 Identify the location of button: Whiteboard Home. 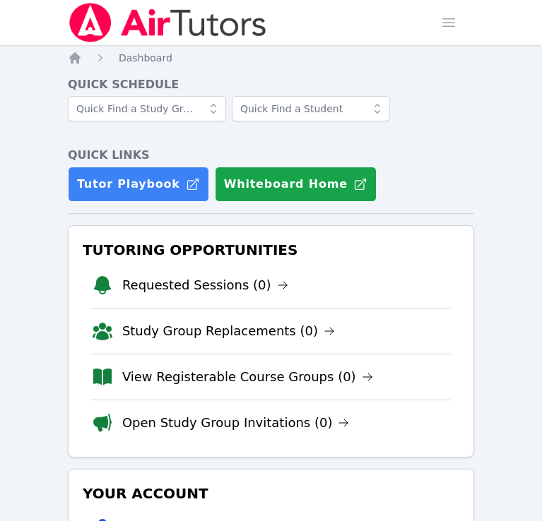
(295, 184).